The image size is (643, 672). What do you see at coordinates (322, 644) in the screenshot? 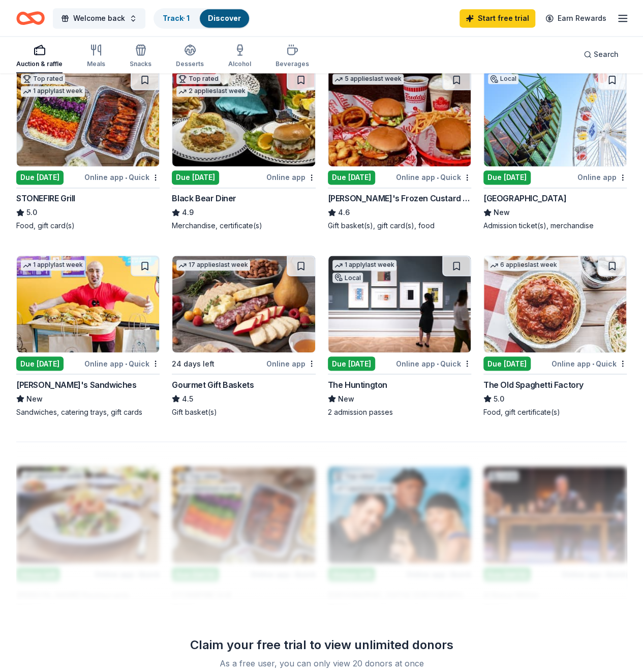
I see `div: Claim your free trial to view unlimited donors` at bounding box center [322, 644].